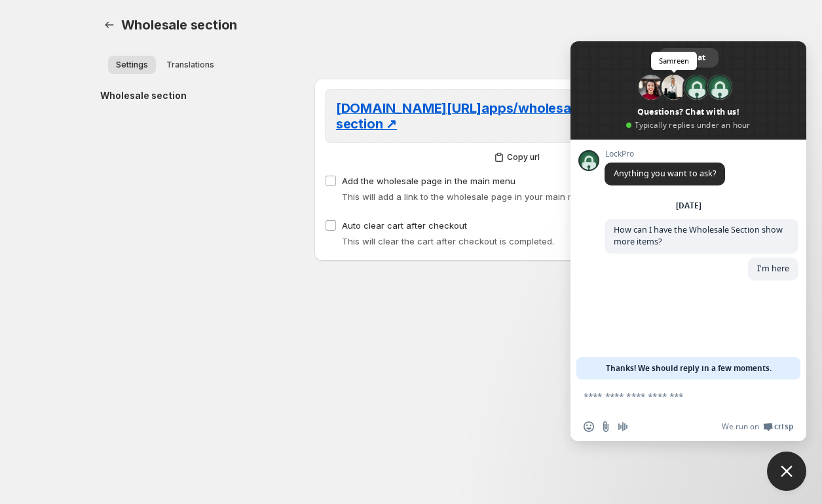 The width and height of the screenshot is (822, 504). What do you see at coordinates (131, 65) in the screenshot?
I see `span: Settings` at bounding box center [131, 65].